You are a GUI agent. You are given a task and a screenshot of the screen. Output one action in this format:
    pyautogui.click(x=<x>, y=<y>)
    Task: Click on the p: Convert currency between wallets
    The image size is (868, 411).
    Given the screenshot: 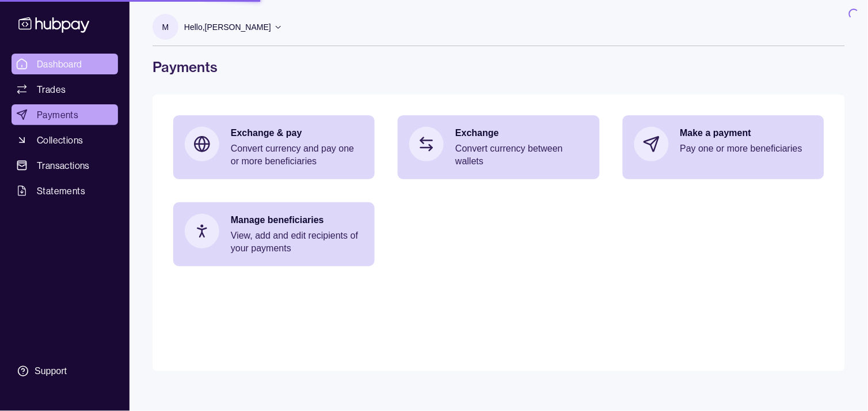 What is the action you would take?
    pyautogui.click(x=521, y=155)
    